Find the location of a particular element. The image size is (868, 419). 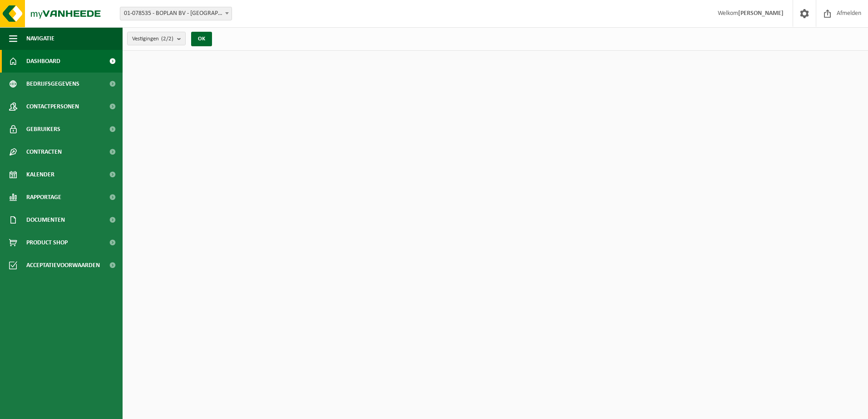

span: Acceptatievoorwaarden is located at coordinates (63, 265).